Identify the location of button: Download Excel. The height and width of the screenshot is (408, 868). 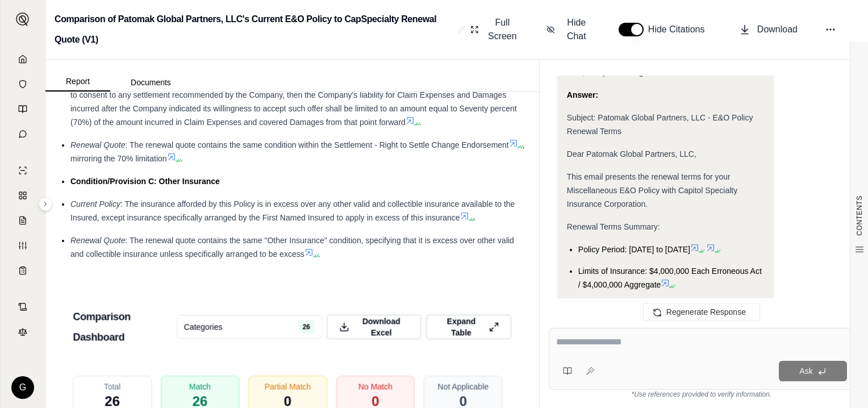
(374, 327).